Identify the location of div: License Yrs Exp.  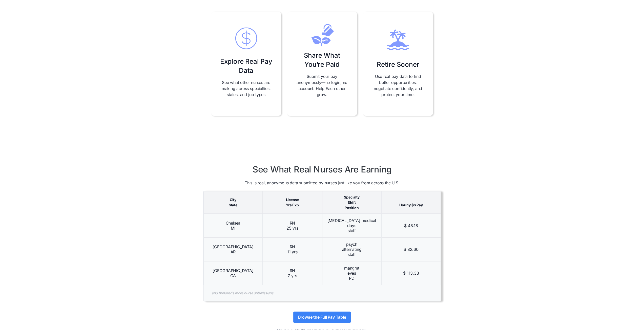
(292, 203).